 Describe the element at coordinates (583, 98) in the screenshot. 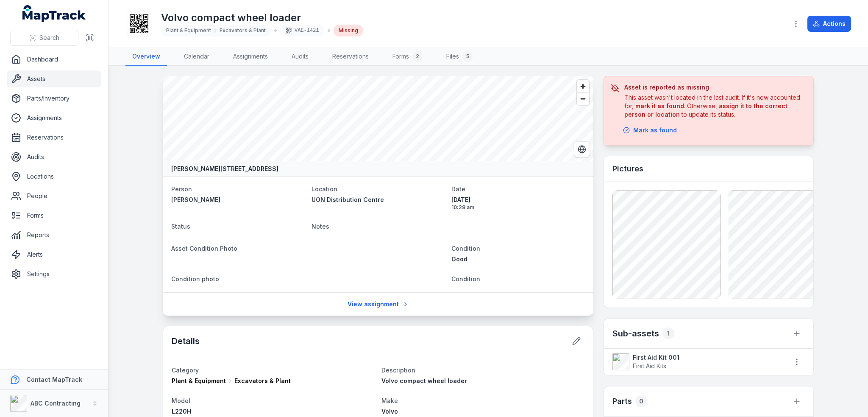

I see `button: Zoom out` at that location.